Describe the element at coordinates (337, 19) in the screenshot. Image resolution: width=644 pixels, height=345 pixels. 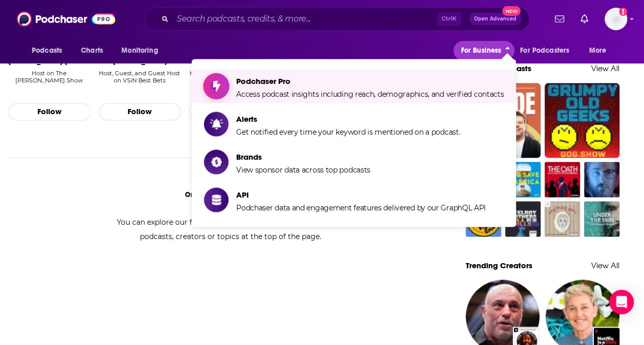
I see `div: Search podcasts, credits, & more...` at that location.